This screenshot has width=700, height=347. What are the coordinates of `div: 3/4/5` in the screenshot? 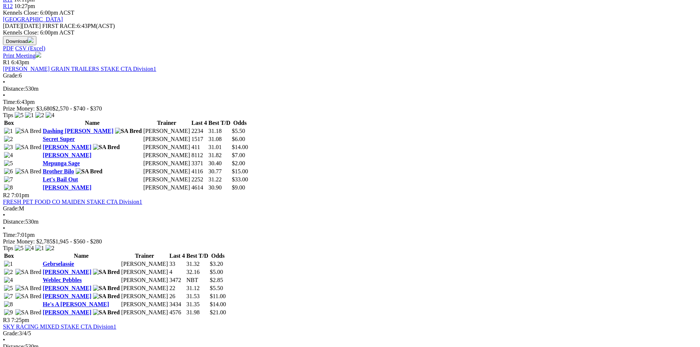 It's located at (350, 334).